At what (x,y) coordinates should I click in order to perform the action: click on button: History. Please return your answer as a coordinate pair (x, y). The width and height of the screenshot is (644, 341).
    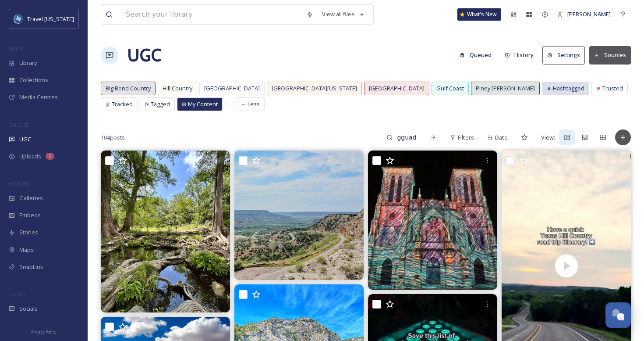
    Looking at the image, I should click on (519, 55).